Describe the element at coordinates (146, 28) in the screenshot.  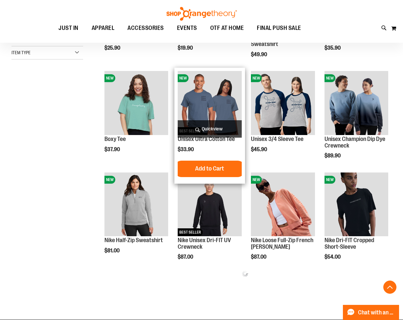
I see `a: ACCESSORIES` at that location.